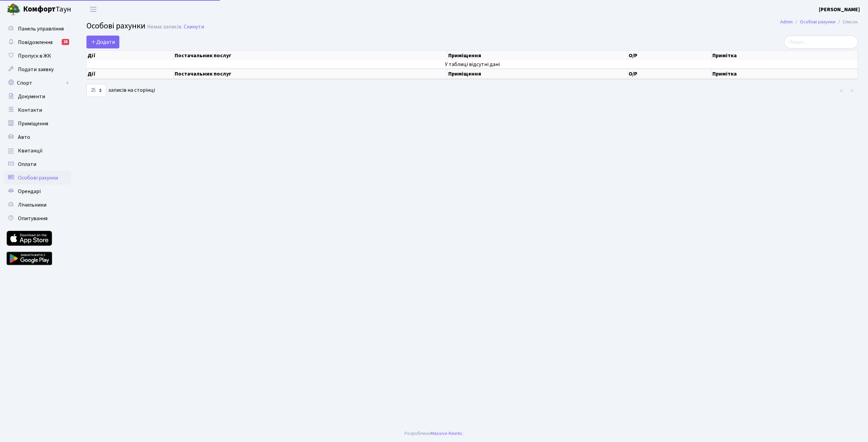 This screenshot has height=442, width=868. Describe the element at coordinates (447, 433) in the screenshot. I see `a: Massive Kinetic` at that location.